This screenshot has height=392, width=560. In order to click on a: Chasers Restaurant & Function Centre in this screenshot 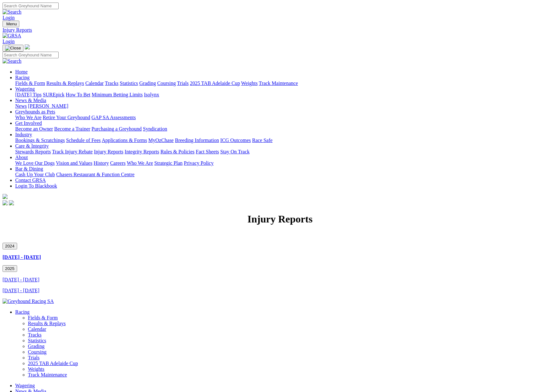, I will do `click(95, 174)`.